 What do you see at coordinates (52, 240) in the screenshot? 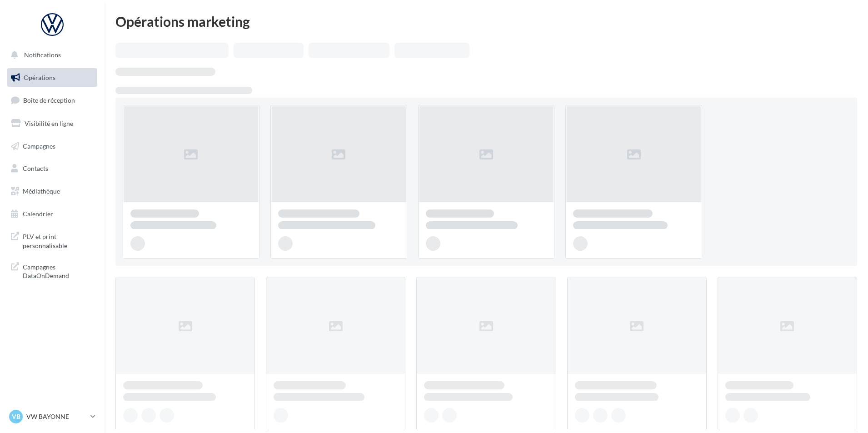
I see `a: PLV et print personnalisable` at bounding box center [52, 240].